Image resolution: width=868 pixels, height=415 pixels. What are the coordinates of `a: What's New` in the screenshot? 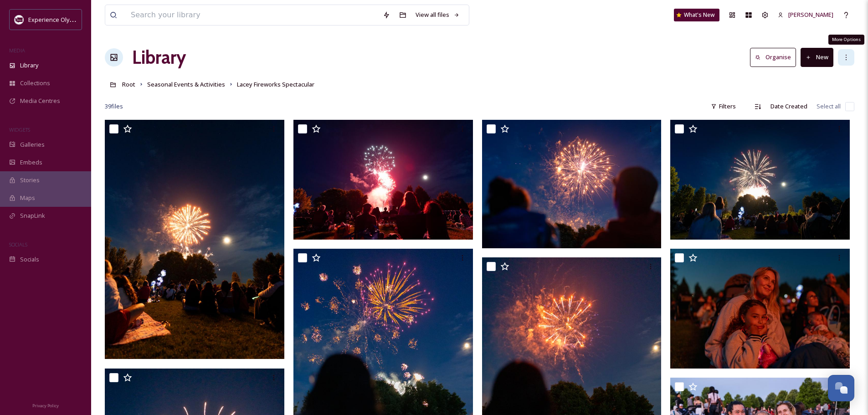 It's located at (697, 15).